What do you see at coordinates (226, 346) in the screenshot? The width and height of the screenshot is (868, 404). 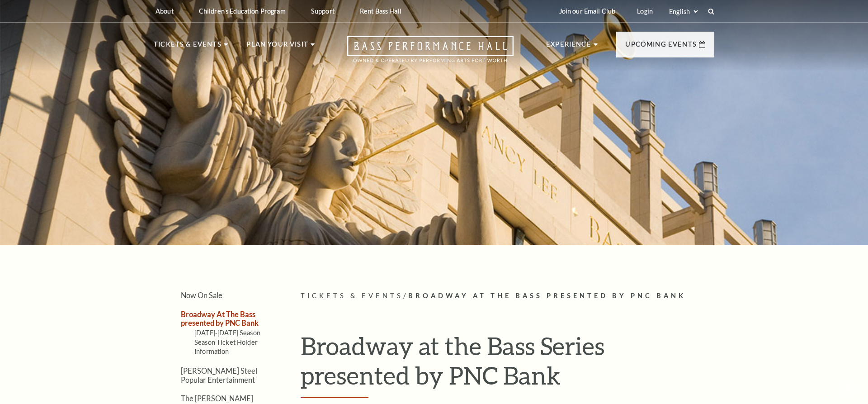 I see `a: Season Ticket Holder Information` at bounding box center [226, 346].